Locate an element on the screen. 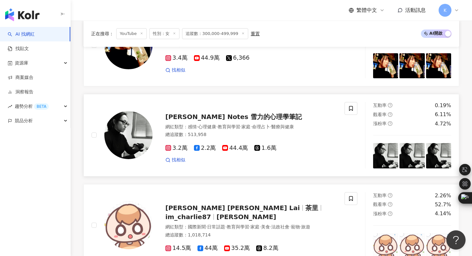  span: 寵物 is located at coordinates (296, 227).